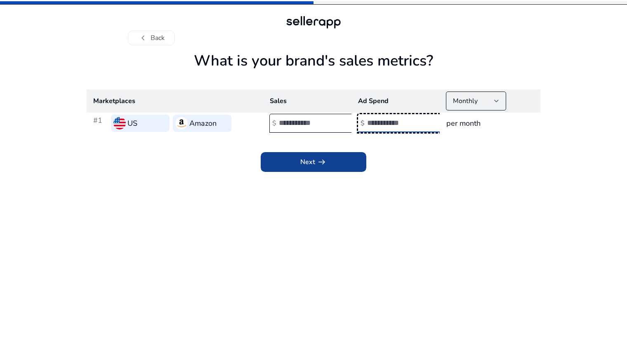 The width and height of the screenshot is (627, 364). What do you see at coordinates (491, 124) in the screenshot?
I see `h3: per month` at bounding box center [491, 124].